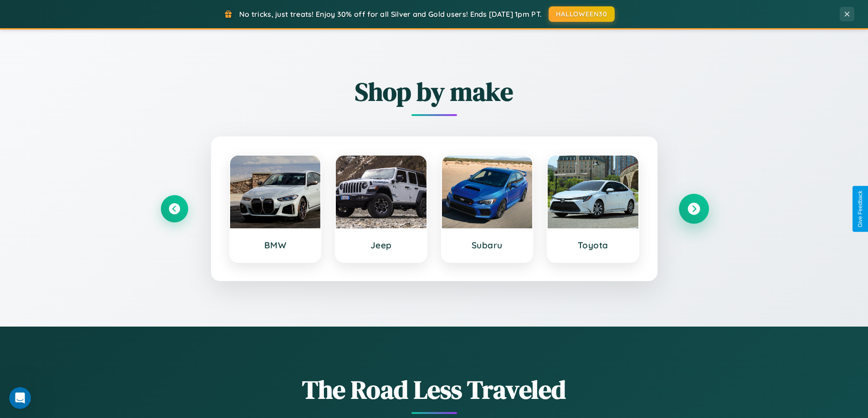  Describe the element at coordinates (581, 14) in the screenshot. I see `button: HALLOWEEN30` at that location.